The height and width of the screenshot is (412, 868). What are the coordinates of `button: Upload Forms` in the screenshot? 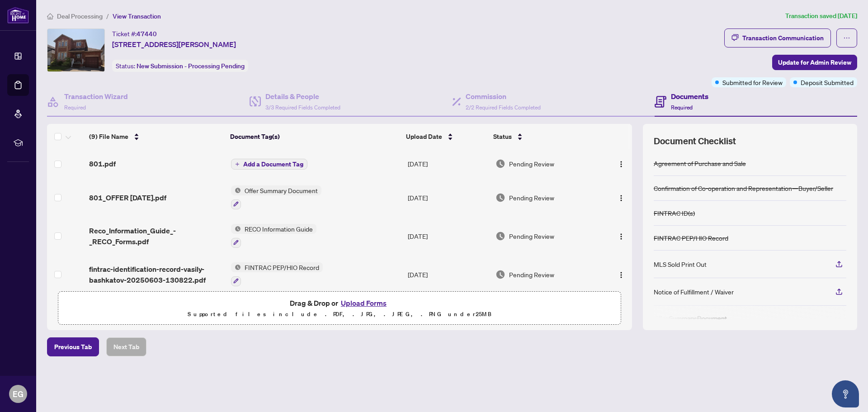 It's located at (363, 303).